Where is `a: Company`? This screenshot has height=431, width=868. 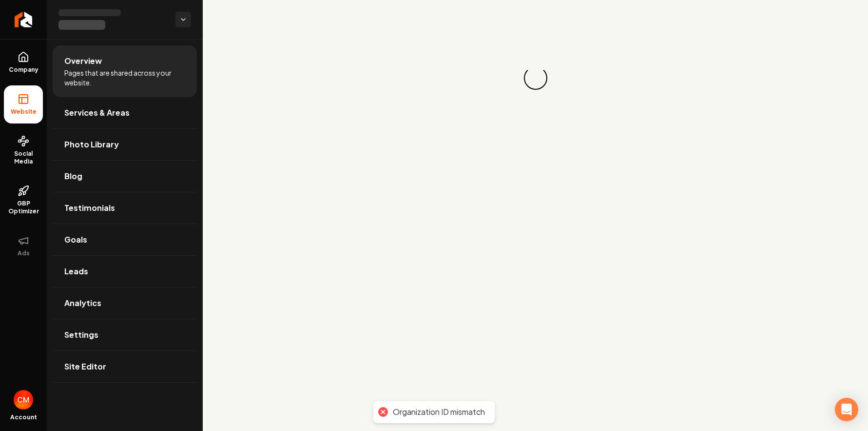
a: Company is located at coordinates (23, 63).